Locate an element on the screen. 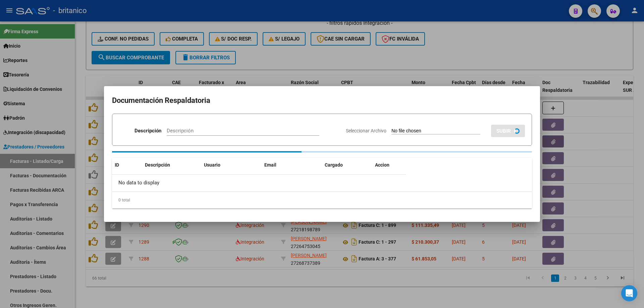  datatable-header-cell: Usuario is located at coordinates (232, 165).